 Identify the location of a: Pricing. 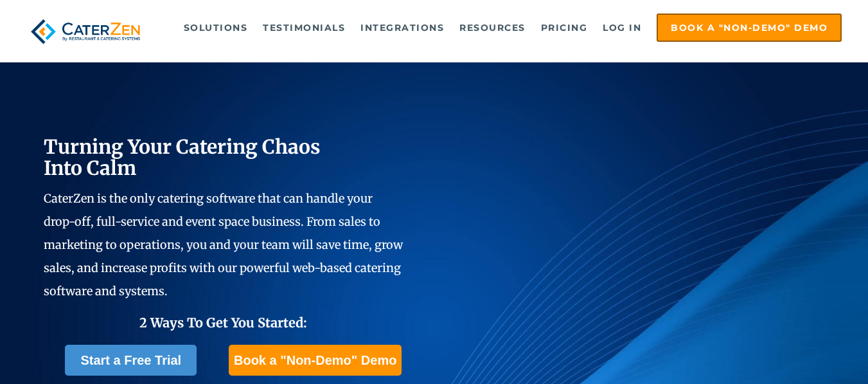
(564, 28).